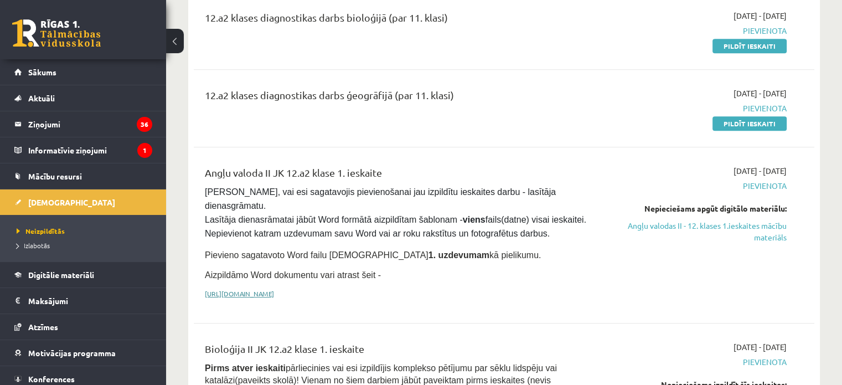 The width and height of the screenshot is (842, 385). I want to click on a: Digitālie materiāli, so click(83, 275).